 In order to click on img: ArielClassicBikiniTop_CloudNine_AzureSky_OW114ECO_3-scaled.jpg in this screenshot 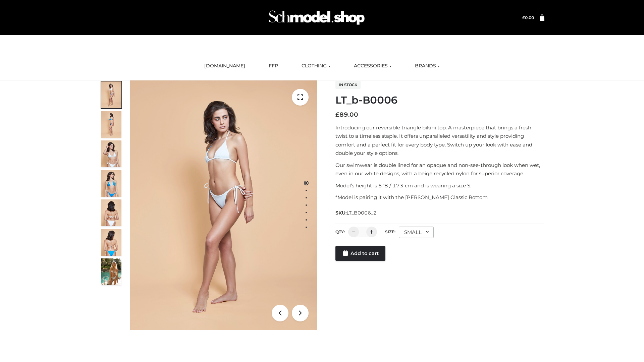, I will do `click(111, 154)`.